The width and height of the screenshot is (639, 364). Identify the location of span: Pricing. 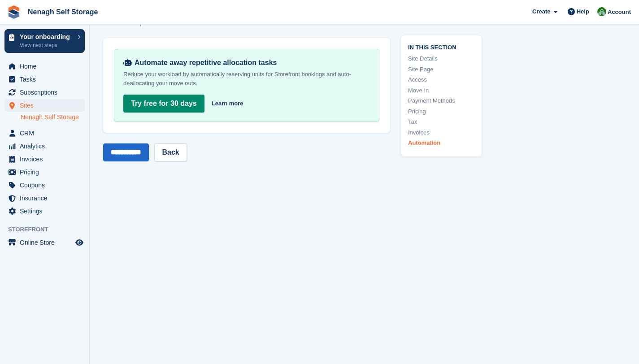
(46, 172).